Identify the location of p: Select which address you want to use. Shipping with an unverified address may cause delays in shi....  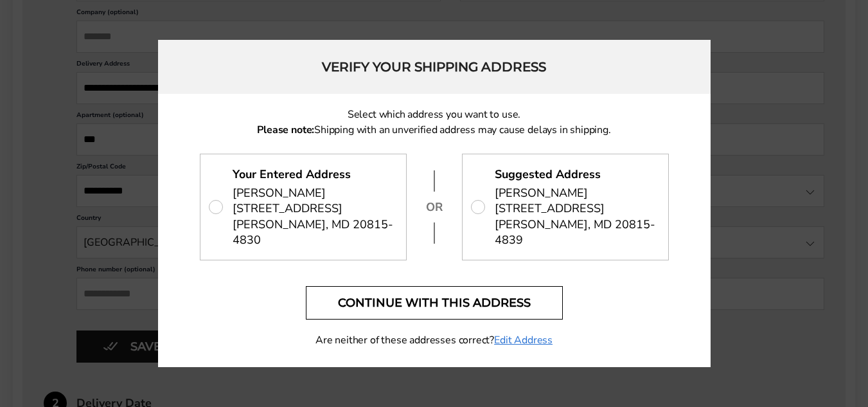
(434, 122).